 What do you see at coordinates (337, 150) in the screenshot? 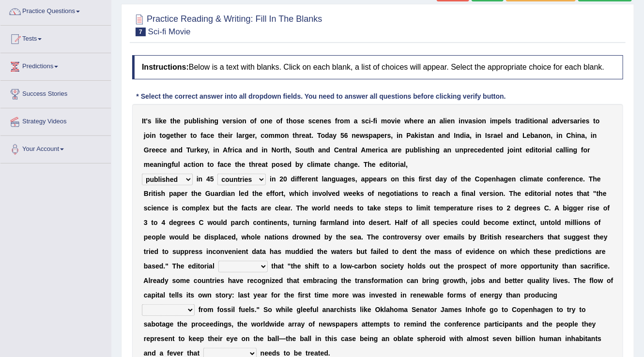
I see `b: C` at bounding box center [337, 150].